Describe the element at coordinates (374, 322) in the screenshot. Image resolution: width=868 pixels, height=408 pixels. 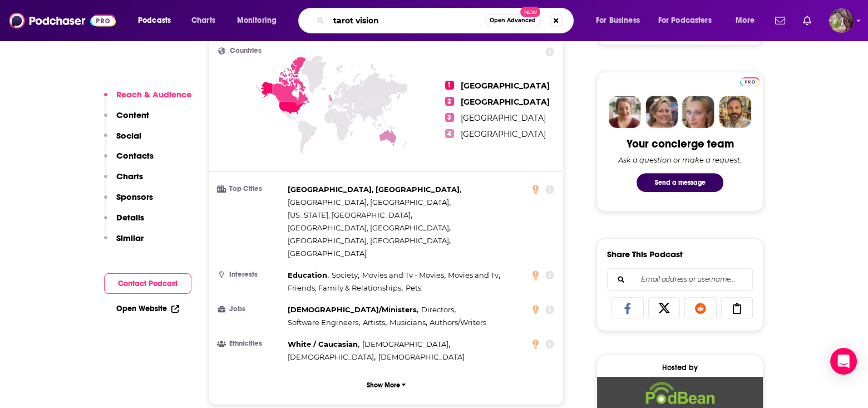
I see `span: Artists` at that location.